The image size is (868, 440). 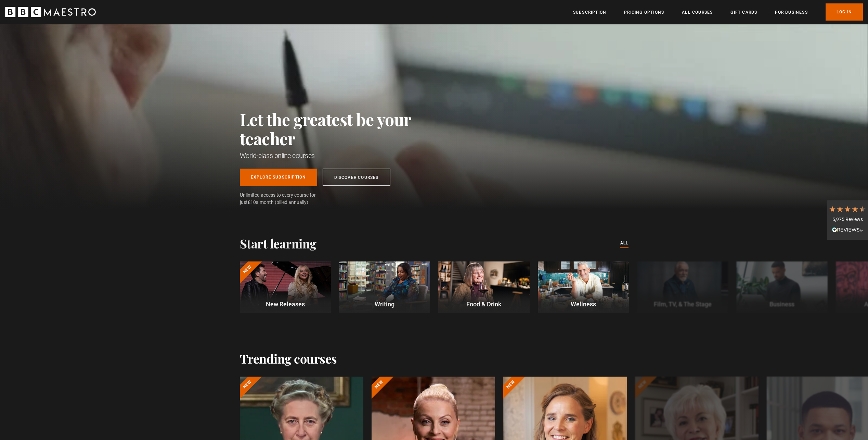 I want to click on a: New New Releases, so click(x=286, y=287).